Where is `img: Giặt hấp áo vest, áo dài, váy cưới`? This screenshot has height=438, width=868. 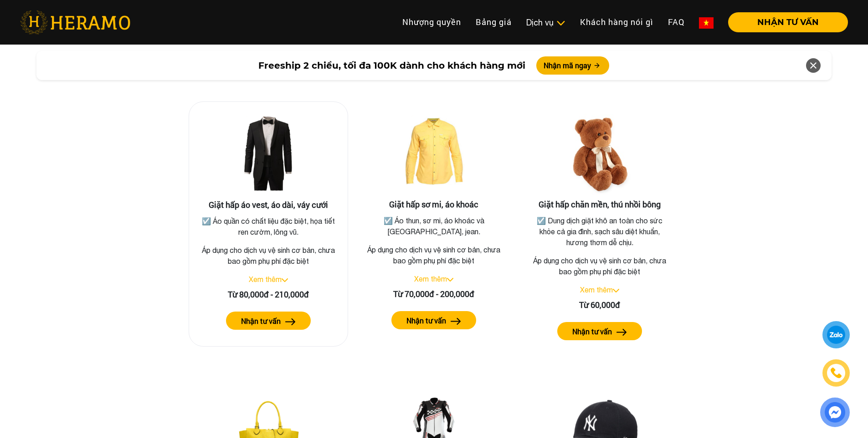
img: Giặt hấp áo vest, áo dài, váy cưới is located at coordinates (268, 155).